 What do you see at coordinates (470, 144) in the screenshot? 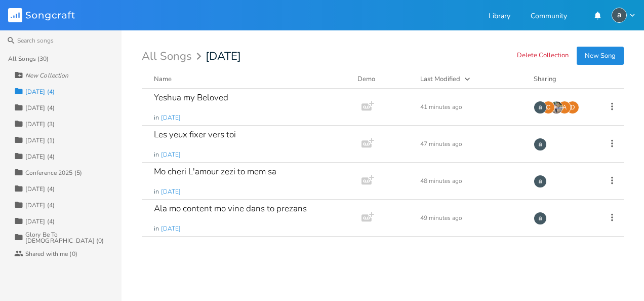
I see `div: 47 minutes ago` at bounding box center [470, 144].